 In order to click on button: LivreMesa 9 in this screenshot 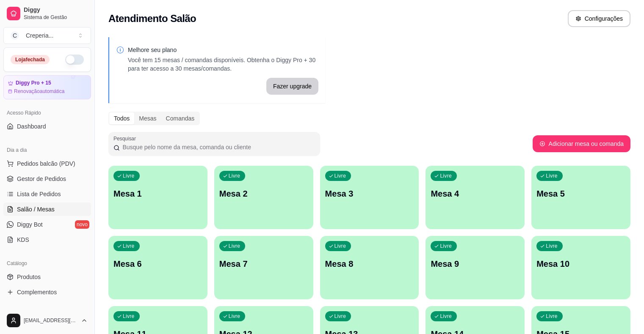, I will do `click(475, 268)`.